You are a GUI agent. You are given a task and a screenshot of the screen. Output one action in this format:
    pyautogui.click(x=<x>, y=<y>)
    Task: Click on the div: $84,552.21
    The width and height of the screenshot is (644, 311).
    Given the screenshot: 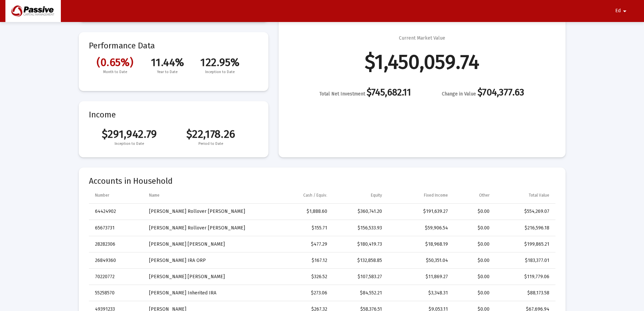 What is the action you would take?
    pyautogui.click(x=360, y=293)
    